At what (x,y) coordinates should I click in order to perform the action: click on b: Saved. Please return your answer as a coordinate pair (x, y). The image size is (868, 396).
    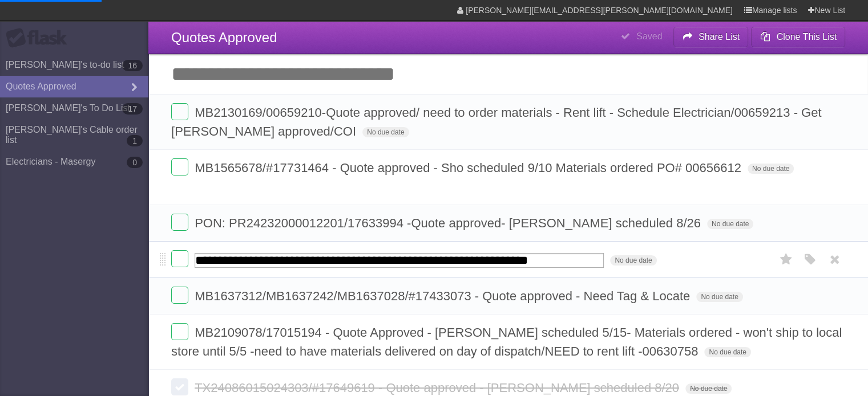
    Looking at the image, I should click on (649, 36).